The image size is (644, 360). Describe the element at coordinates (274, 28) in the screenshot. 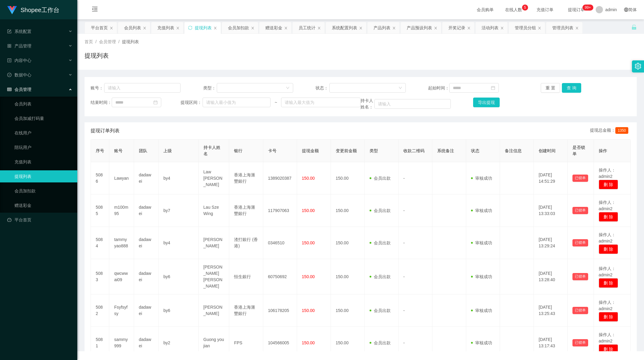

I see `div: 赠送彩金` at that location.